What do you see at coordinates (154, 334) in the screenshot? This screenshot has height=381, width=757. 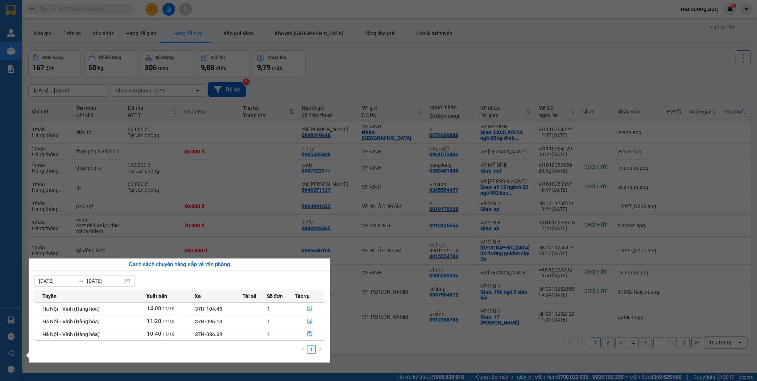 I see `span: 10:40` at bounding box center [154, 334].